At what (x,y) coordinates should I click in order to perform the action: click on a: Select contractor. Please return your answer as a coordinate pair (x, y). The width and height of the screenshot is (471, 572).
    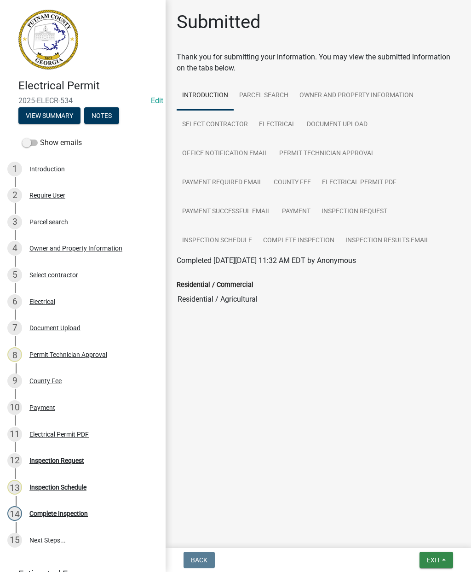
    Looking at the image, I should click on (215, 125).